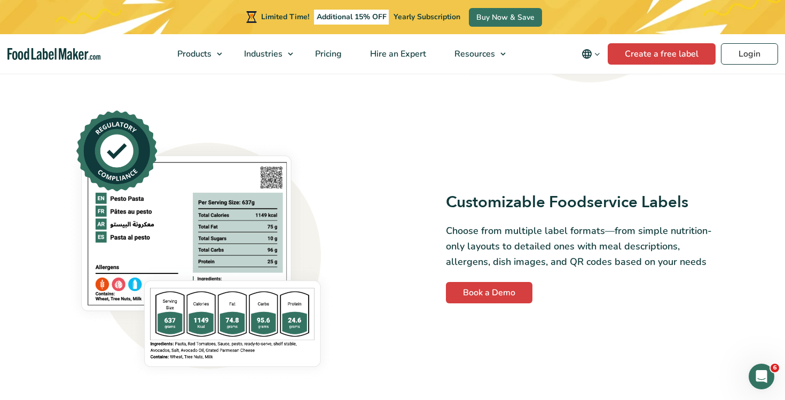 The width and height of the screenshot is (785, 400). Describe the element at coordinates (662, 54) in the screenshot. I see `a: Create a free label` at that location.